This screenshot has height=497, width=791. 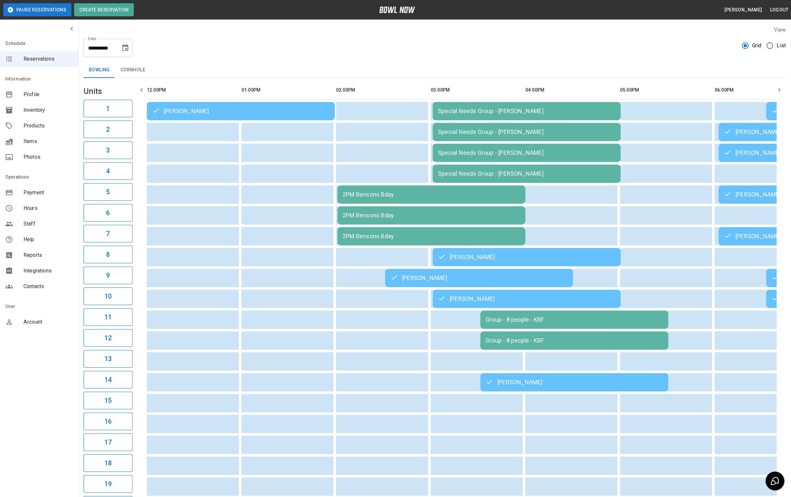 What do you see at coordinates (108, 109) in the screenshot?
I see `h6: 1` at bounding box center [108, 109].